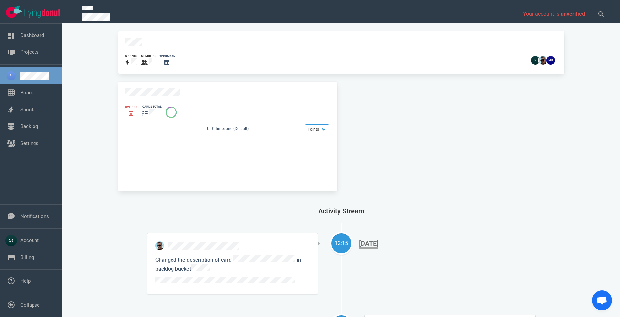 The image size is (620, 317). What do you see at coordinates (28, 109) in the screenshot?
I see `a: Sprints` at bounding box center [28, 109].